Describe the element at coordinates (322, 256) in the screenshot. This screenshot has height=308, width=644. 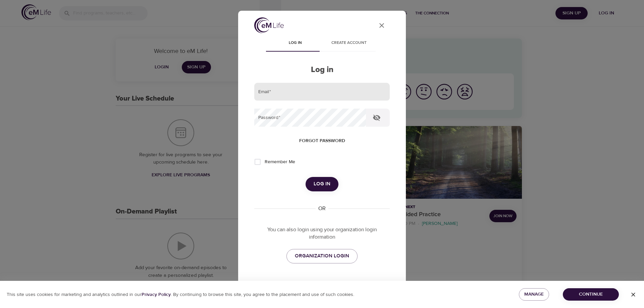
I see `span: ORGANIZATION LOGIN` at that location.